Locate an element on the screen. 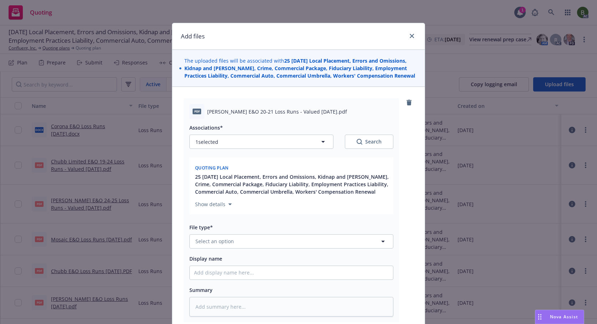 Image resolution: width=597 pixels, height=324 pixels. a: remove is located at coordinates (409, 103).